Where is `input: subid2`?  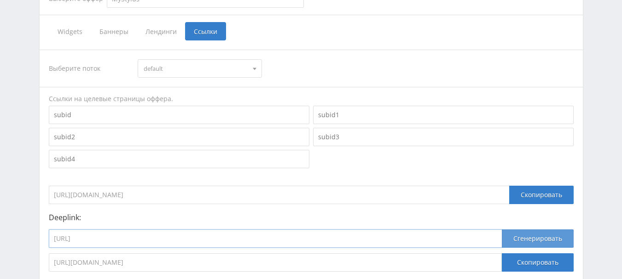 input: subid2 is located at coordinates (179, 137).